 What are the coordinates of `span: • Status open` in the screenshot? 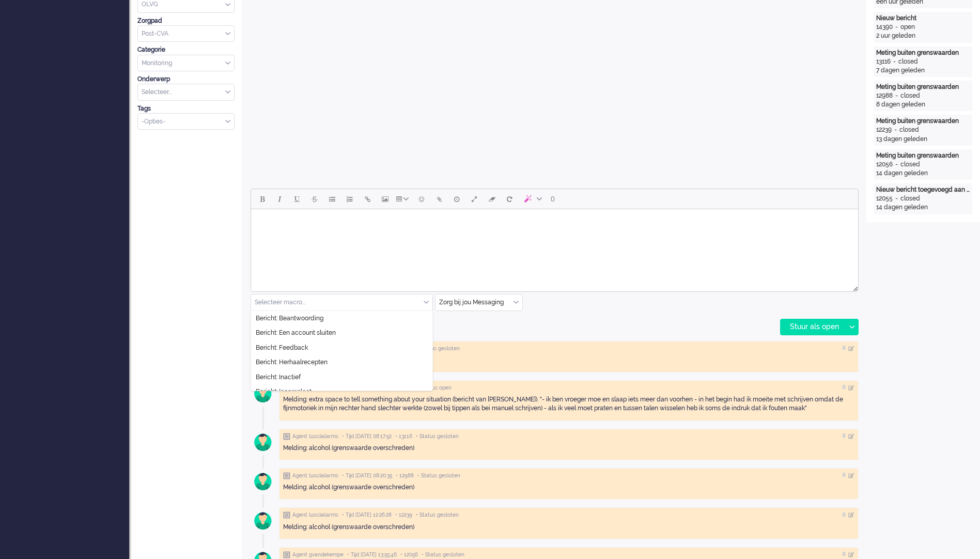 It's located at (435, 388).